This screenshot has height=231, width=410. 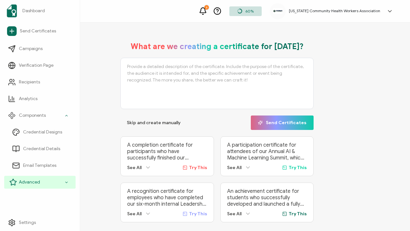 I want to click on div: 3, so click(x=207, y=7).